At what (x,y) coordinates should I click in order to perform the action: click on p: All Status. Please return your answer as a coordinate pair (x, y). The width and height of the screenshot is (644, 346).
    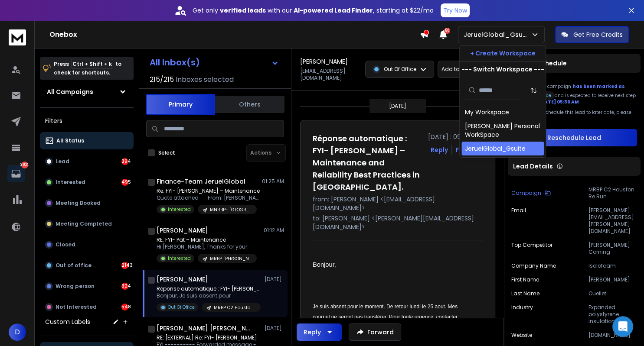
    Looking at the image, I should click on (70, 141).